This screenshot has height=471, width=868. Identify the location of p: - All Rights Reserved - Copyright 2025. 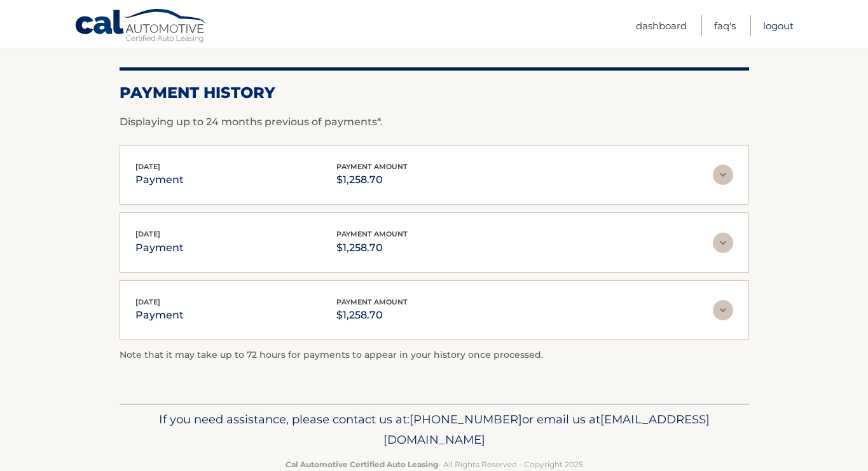
(434, 464).